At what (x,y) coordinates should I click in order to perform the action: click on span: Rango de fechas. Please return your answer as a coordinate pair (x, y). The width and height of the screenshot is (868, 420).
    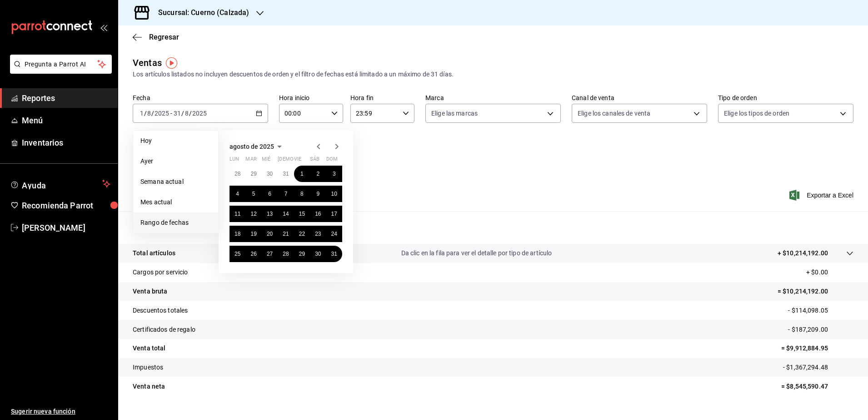
    Looking at the image, I should click on (175, 222).